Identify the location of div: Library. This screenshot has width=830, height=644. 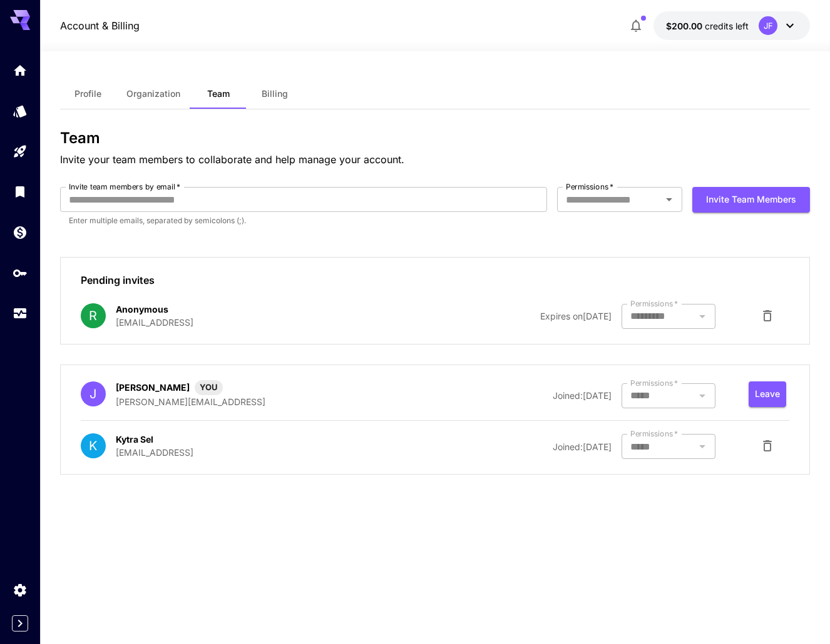
(20, 192).